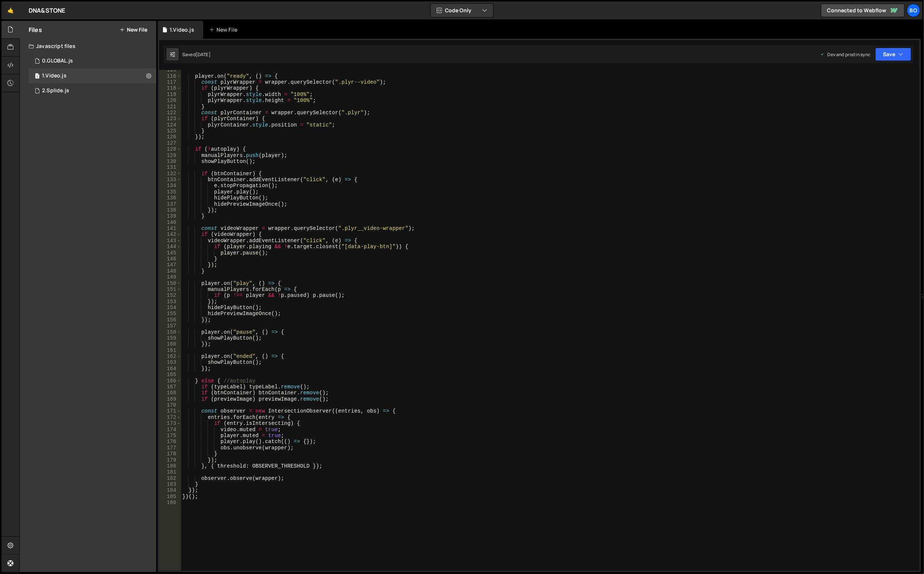 The width and height of the screenshot is (924, 574). Describe the element at coordinates (92, 76) in the screenshot. I see `div: 15739/41871.js` at that location.